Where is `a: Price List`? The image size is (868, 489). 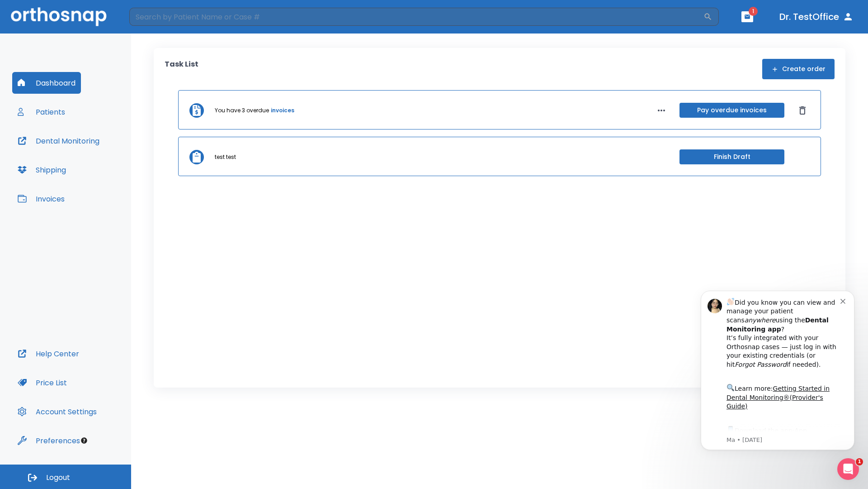
a: Price List is located at coordinates (42, 383).